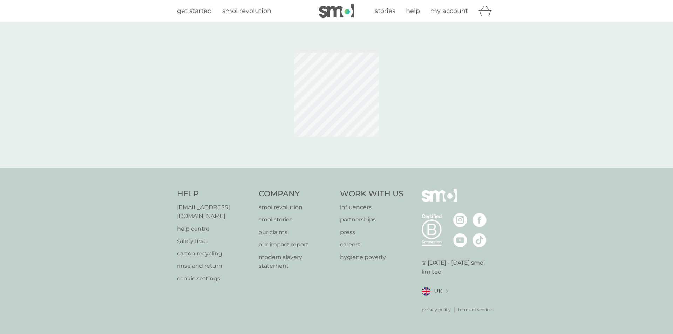 This screenshot has height=334, width=673. I want to click on p: partnerships, so click(372, 220).